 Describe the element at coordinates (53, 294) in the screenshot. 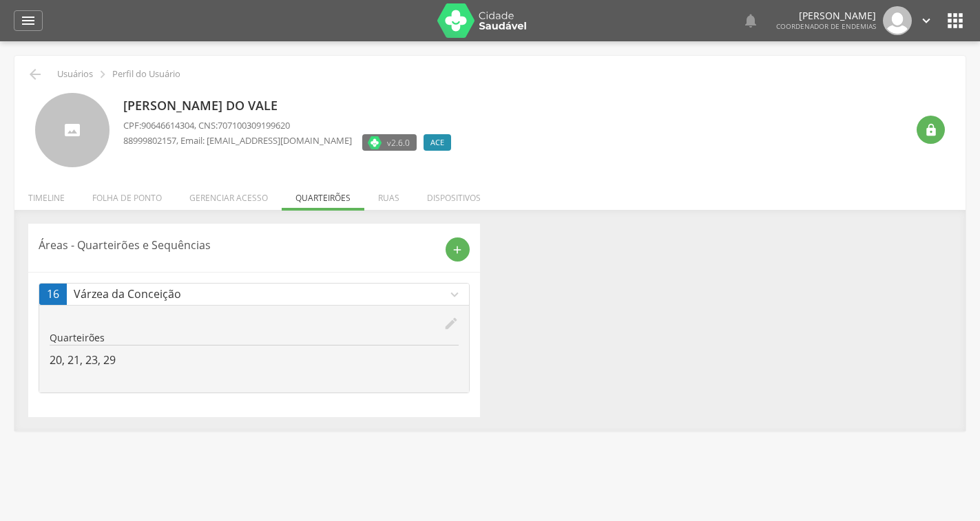

I see `span: 16` at that location.